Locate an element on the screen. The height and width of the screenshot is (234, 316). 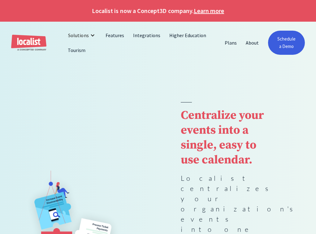
a: home is located at coordinates (29, 43).